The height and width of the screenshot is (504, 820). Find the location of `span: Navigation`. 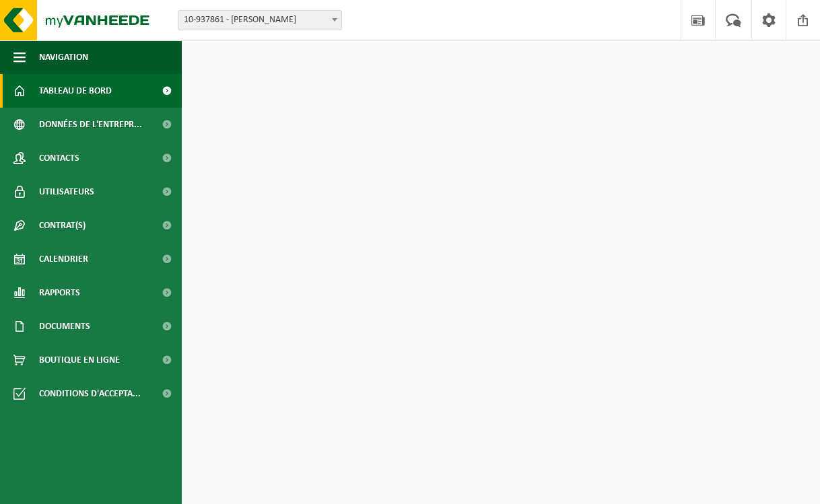

span: Navigation is located at coordinates (63, 57).